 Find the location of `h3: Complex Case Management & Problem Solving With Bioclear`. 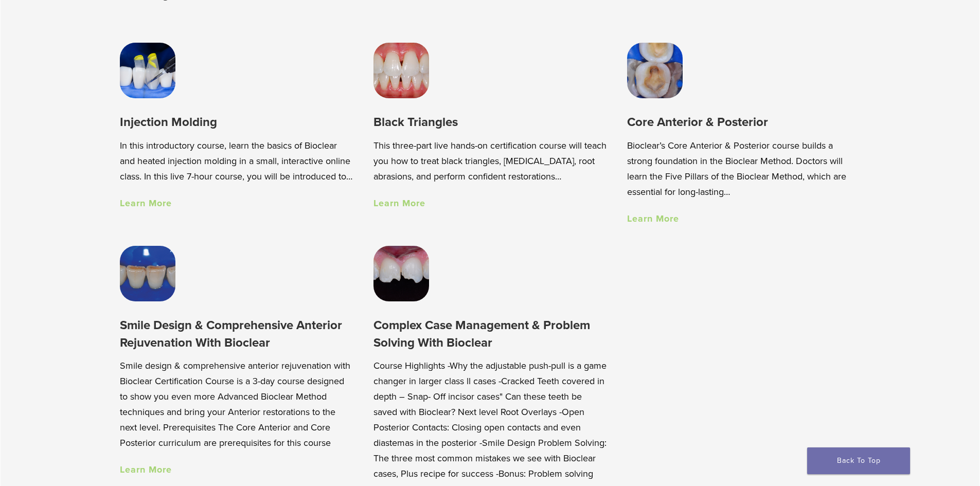

h3: Complex Case Management & Problem Solving With Bioclear is located at coordinates (490, 334).